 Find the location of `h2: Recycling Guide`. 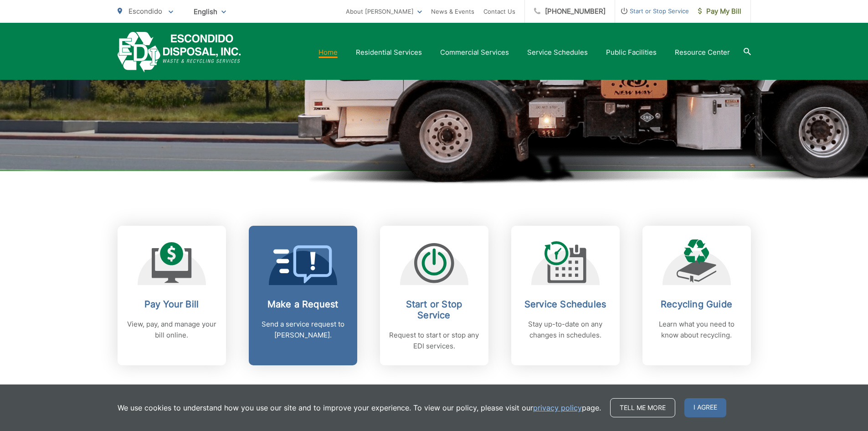

h2: Recycling Guide is located at coordinates (697, 304).